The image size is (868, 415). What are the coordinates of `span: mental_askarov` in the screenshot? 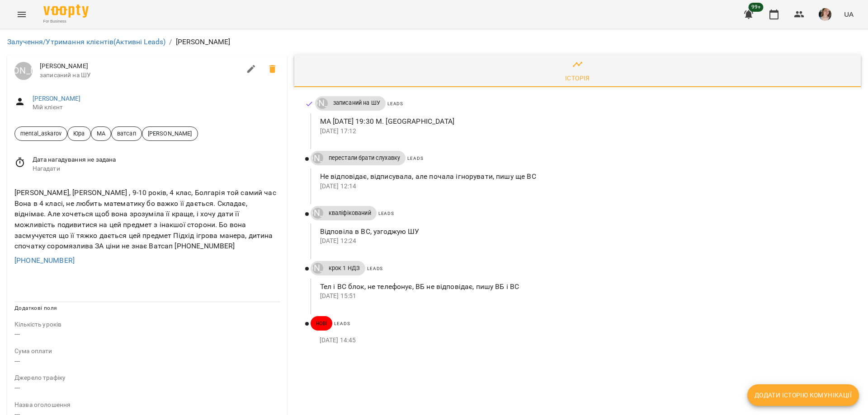 It's located at (41, 133).